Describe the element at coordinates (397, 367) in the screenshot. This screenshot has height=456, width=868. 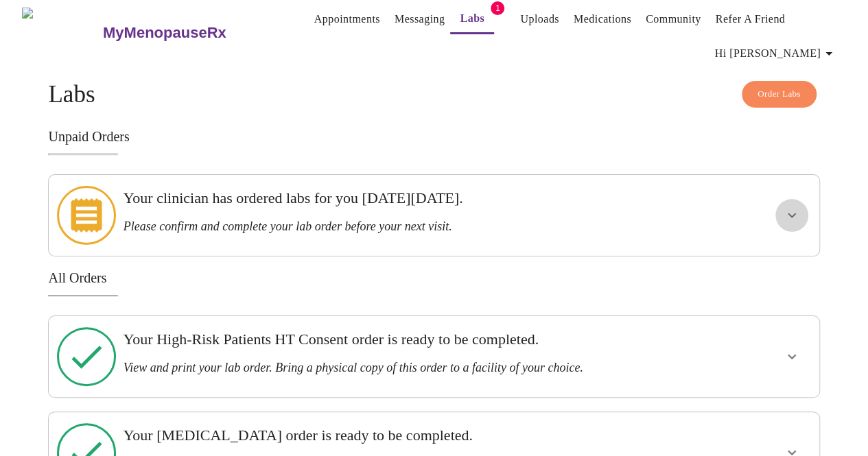
I see `h3: View and print your lab order. Bring a physical copy of this order to a facility of your choice.` at that location.